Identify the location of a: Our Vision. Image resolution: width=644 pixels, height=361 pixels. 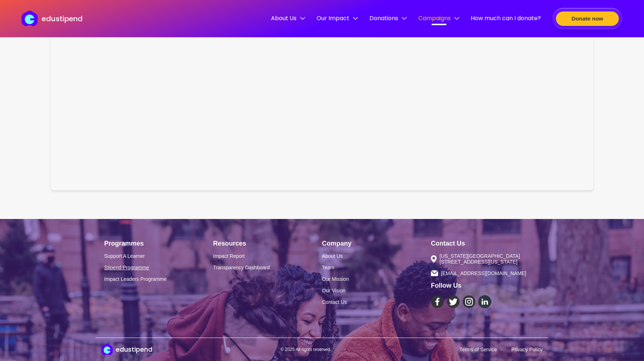
(376, 290).